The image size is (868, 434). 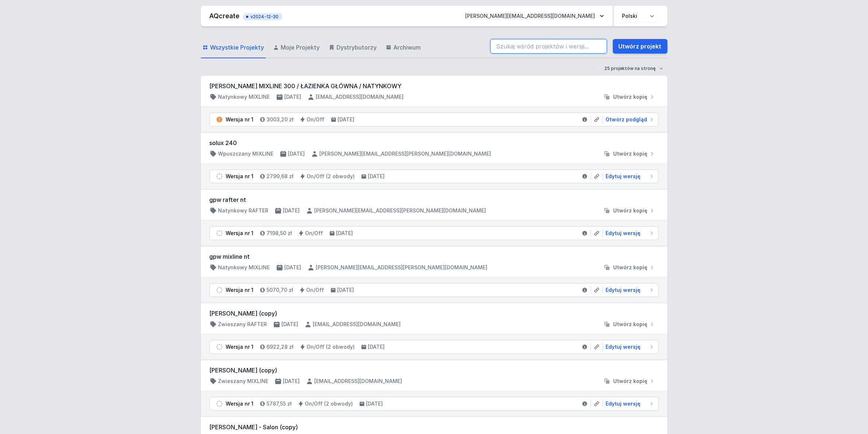 I want to click on h4: 2799,68 zł, so click(x=280, y=176).